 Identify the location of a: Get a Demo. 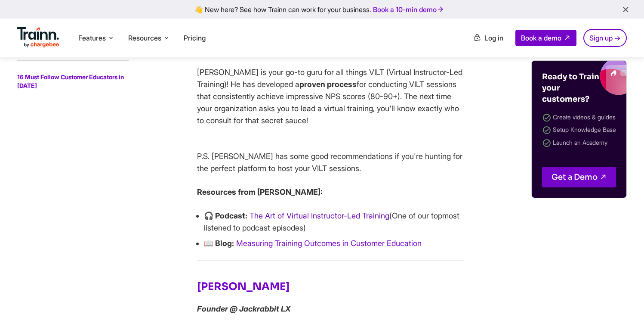
(579, 177).